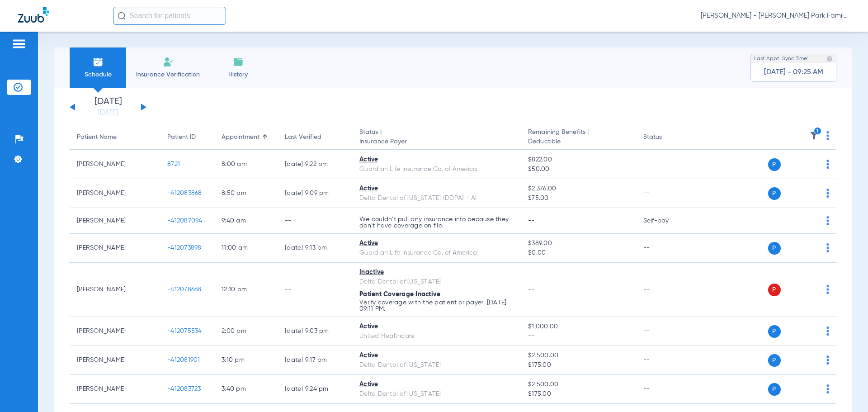 The width and height of the screenshot is (868, 412). Describe the element at coordinates (830, 59) in the screenshot. I see `img: last sync help info` at that location.